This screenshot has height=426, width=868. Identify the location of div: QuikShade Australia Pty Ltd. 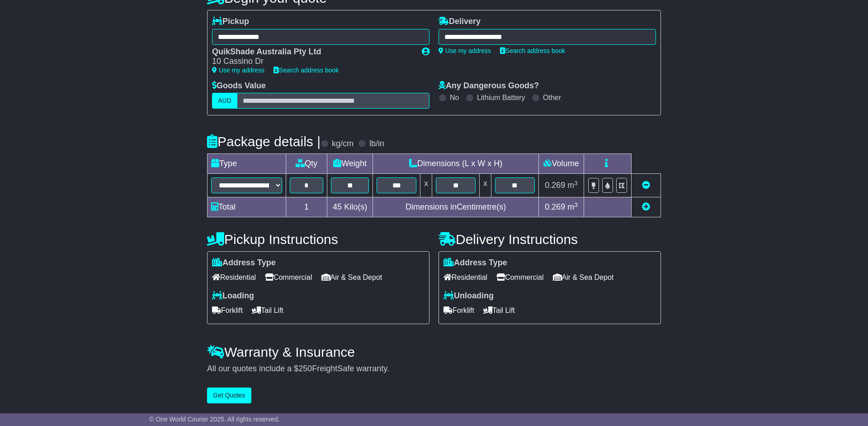
(312, 52).